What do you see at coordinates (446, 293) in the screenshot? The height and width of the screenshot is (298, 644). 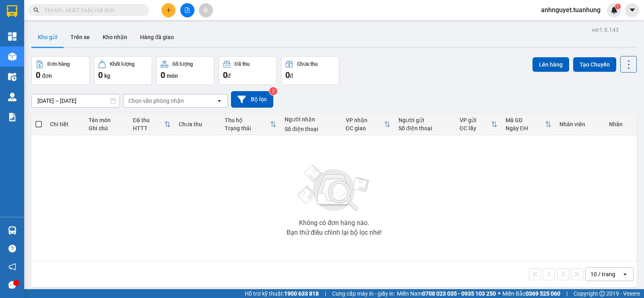 I see `span: Miền Nam` at bounding box center [446, 293].